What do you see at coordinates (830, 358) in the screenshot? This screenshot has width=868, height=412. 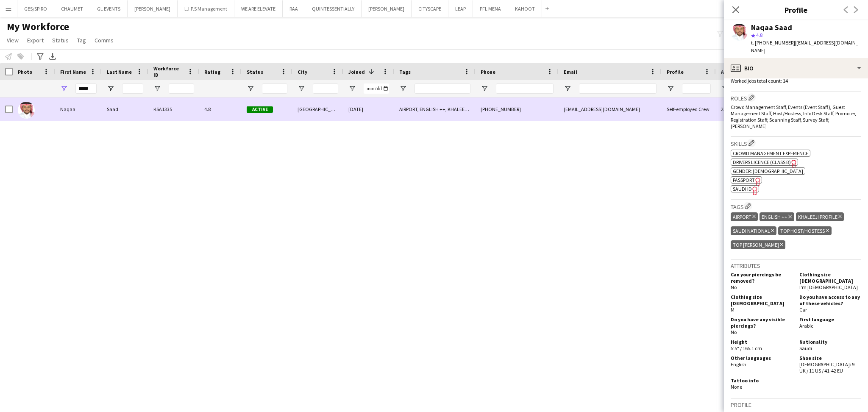 I see `h5: Shoe size` at bounding box center [830, 358].